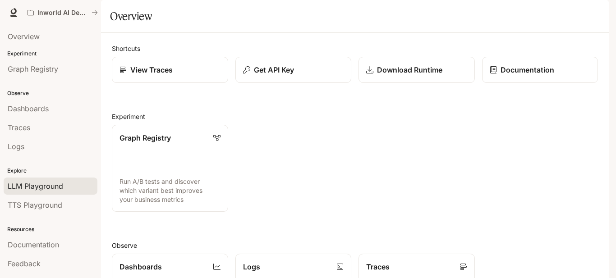  What do you see at coordinates (410, 70) in the screenshot?
I see `p: Download Runtime` at bounding box center [410, 70].